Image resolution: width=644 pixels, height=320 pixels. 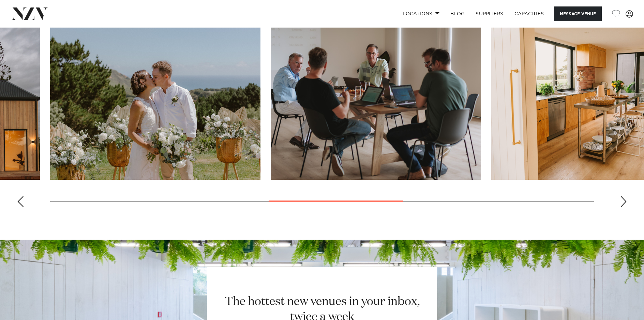 What do you see at coordinates (155, 102) in the screenshot?
I see `swiper-slide: 5 / 10` at bounding box center [155, 102].